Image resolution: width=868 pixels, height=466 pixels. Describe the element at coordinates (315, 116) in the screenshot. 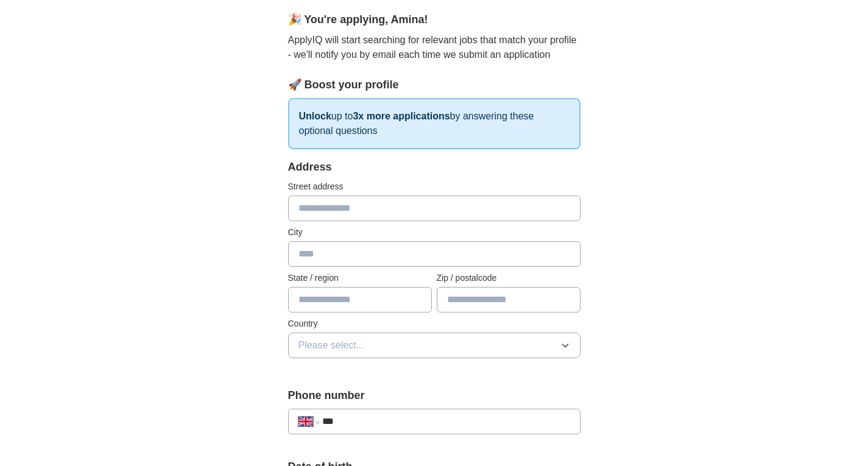

I see `strong: Unlock` at that location.